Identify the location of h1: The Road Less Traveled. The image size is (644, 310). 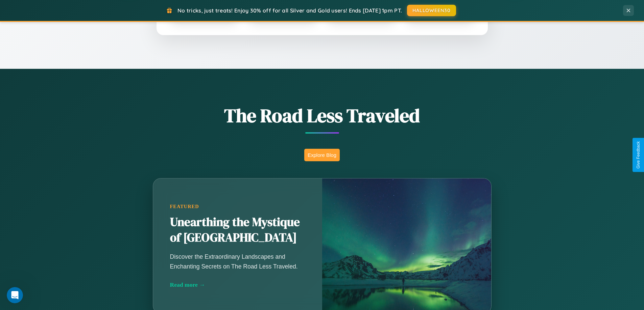
(322, 116).